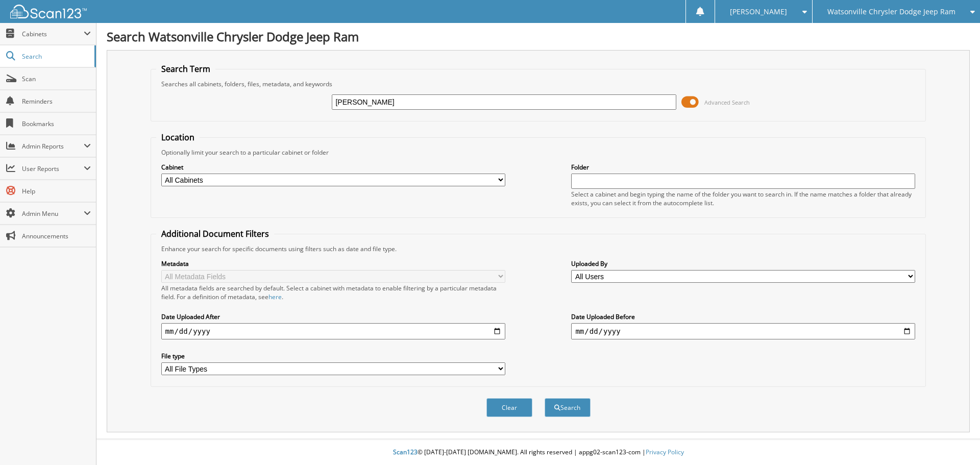 The height and width of the screenshot is (465, 980). What do you see at coordinates (52, 213) in the screenshot?
I see `span: Admin Menu` at bounding box center [52, 213].